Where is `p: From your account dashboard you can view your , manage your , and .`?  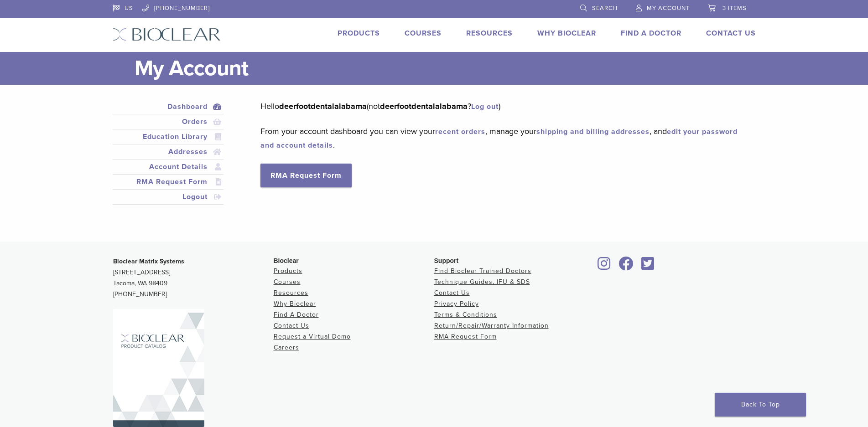
p: From your account dashboard you can view your , manage your , and . is located at coordinates (501, 138).